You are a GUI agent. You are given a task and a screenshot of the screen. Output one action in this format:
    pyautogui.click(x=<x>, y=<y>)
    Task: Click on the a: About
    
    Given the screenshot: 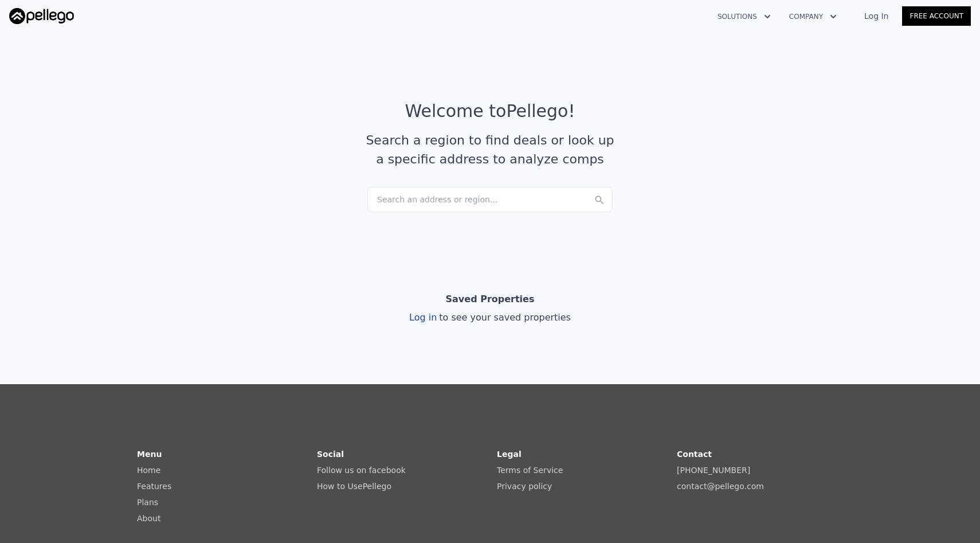 What is the action you would take?
    pyautogui.click(x=148, y=518)
    